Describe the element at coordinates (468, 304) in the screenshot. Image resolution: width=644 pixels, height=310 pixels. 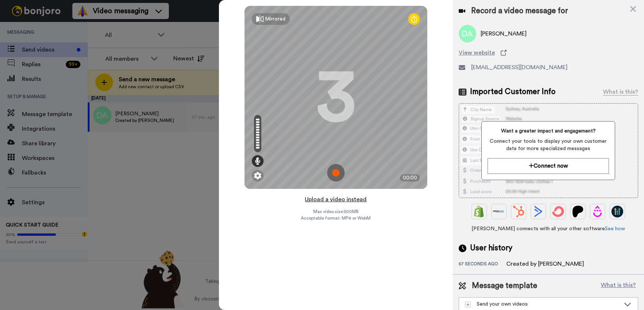
I see `img: demo-template.svg` at that location.